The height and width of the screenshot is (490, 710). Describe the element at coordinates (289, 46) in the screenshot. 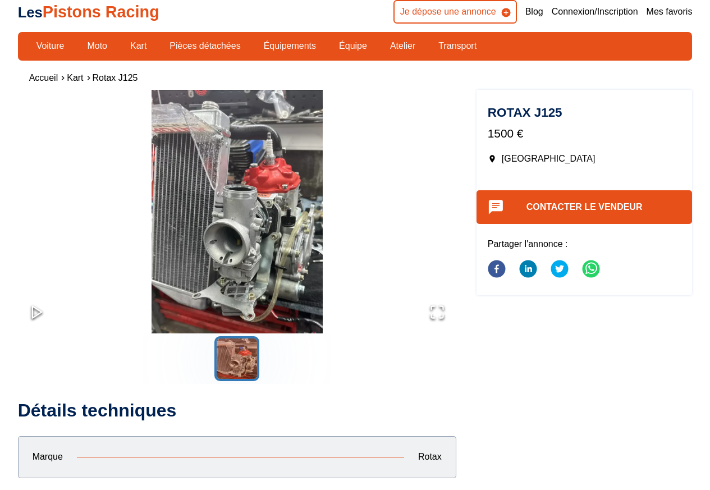

I see `a: Équipements` at that location.